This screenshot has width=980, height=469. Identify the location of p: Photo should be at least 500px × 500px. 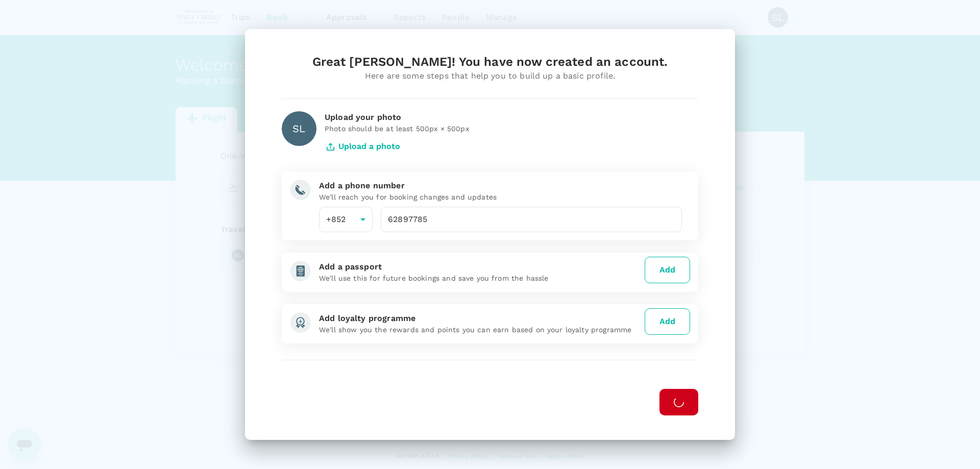
(511, 128).